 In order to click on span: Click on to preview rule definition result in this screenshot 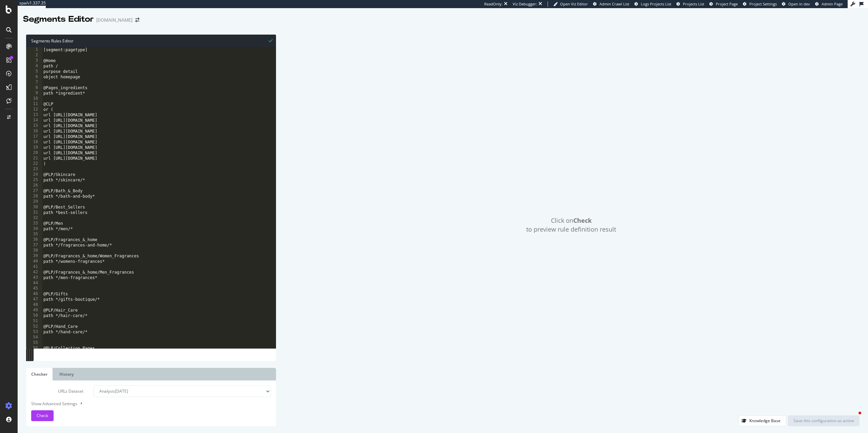, I will do `click(571, 225)`.